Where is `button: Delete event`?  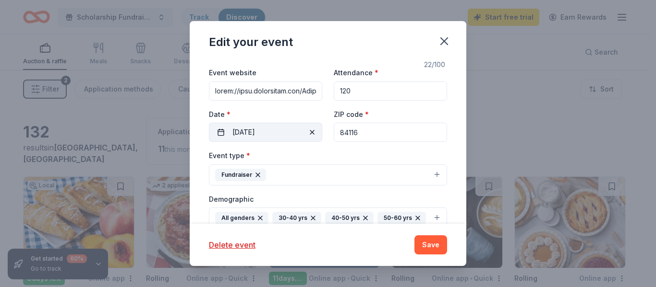
button: Delete event is located at coordinates (232, 245).